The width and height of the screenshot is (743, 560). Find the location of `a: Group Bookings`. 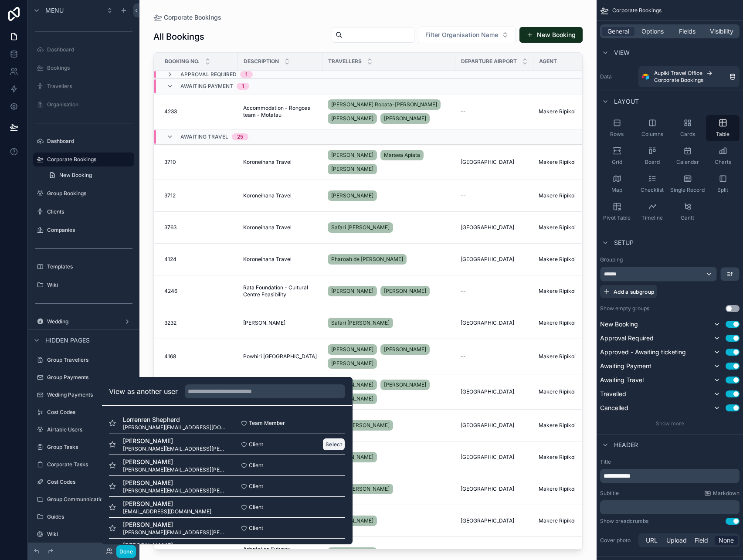

a: Group Bookings is located at coordinates (84, 193).